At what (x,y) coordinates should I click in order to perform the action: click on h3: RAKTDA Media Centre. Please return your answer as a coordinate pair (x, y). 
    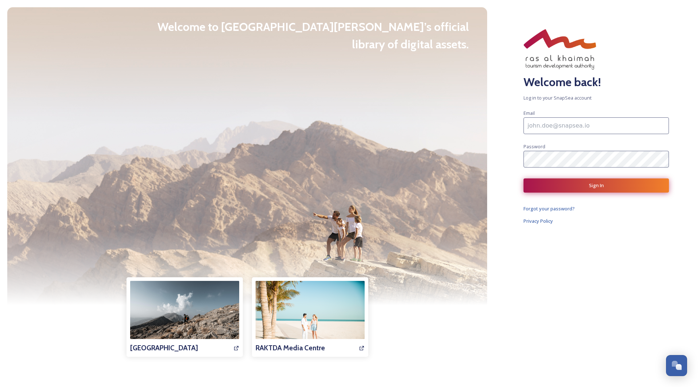
    Looking at the image, I should click on (290, 348).